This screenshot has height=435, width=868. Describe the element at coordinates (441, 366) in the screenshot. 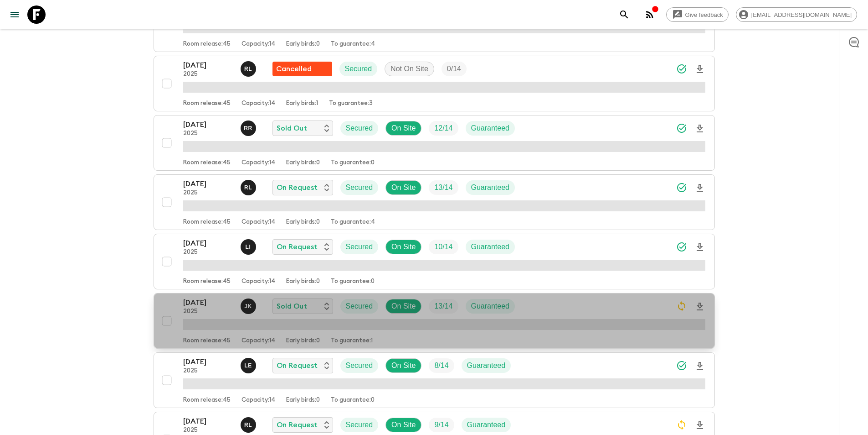

I see `p: 8 / 14` at that location.